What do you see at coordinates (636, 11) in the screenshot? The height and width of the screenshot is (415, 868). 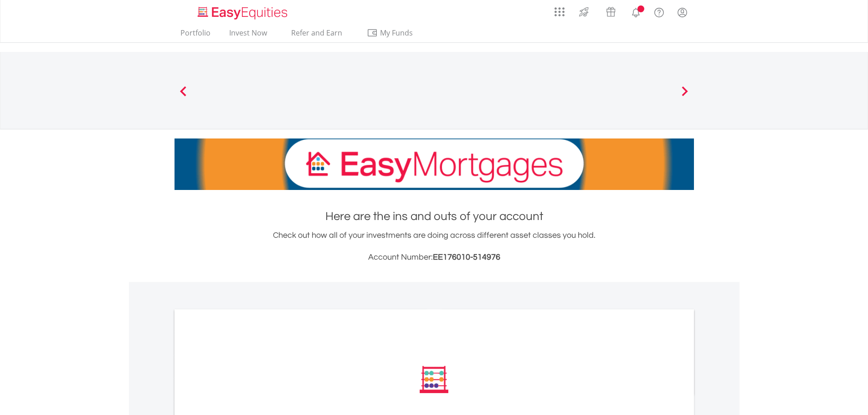 I see `a: Notifications` at bounding box center [636, 11].